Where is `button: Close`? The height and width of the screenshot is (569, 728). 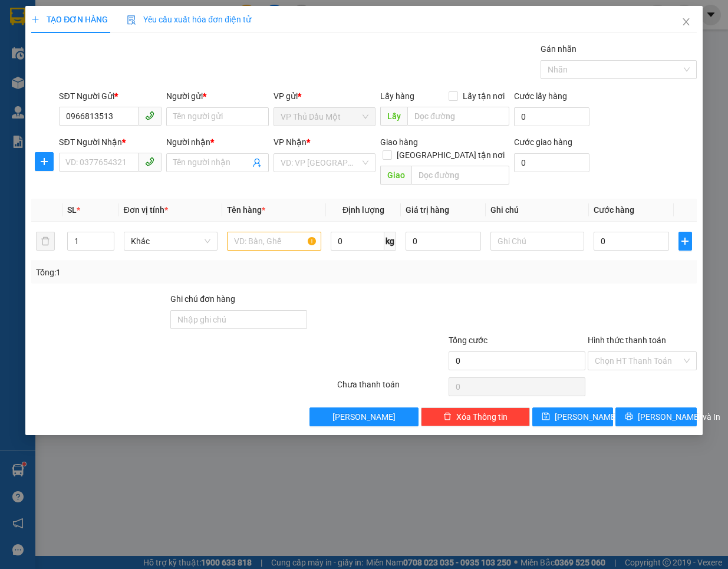 button: Close is located at coordinates (687, 22).